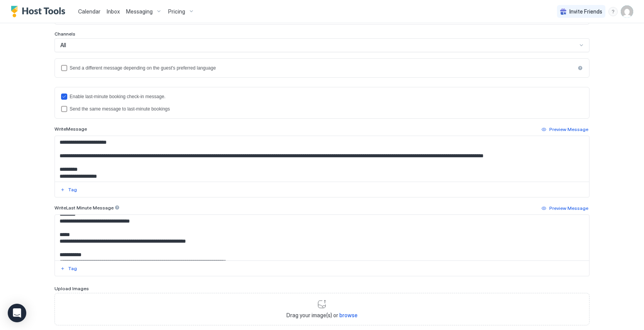 This screenshot has width=644, height=330. What do you see at coordinates (139, 12) in the screenshot?
I see `span: Messaging` at bounding box center [139, 12].